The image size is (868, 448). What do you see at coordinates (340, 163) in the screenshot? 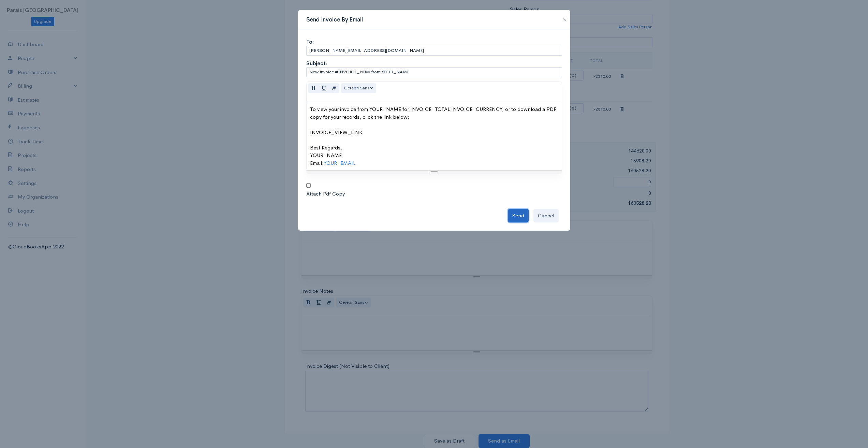
I see `a: YOUR_EMAIL` at bounding box center [340, 163].